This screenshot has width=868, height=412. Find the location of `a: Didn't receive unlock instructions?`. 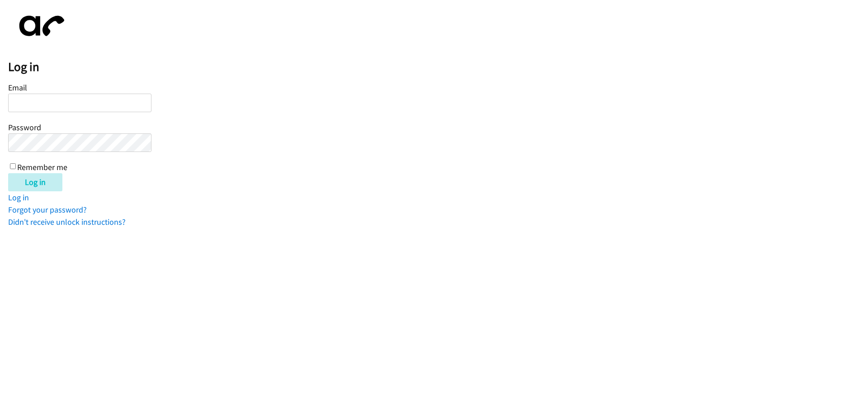

a: Didn't receive unlock instructions? is located at coordinates (67, 222).